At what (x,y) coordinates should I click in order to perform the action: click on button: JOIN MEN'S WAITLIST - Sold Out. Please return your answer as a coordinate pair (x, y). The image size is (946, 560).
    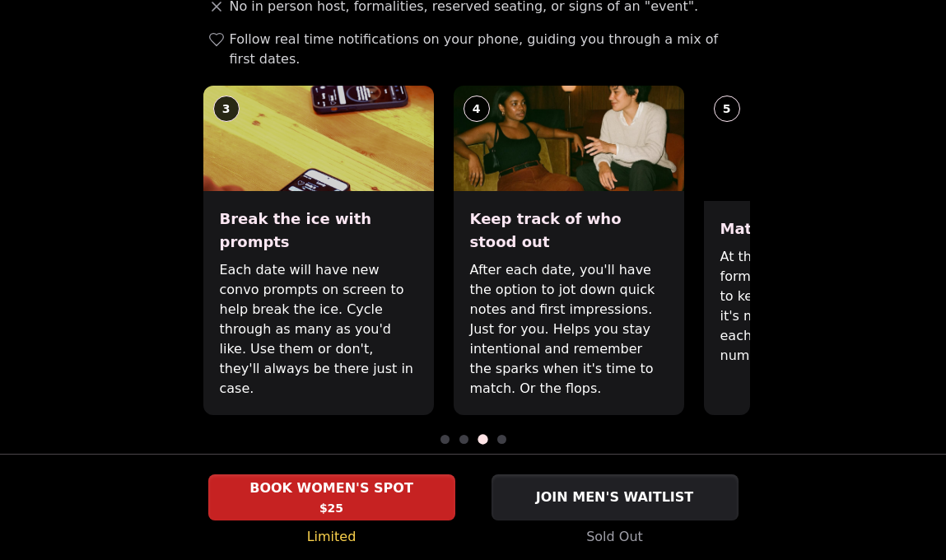
    Looking at the image, I should click on (615, 497).